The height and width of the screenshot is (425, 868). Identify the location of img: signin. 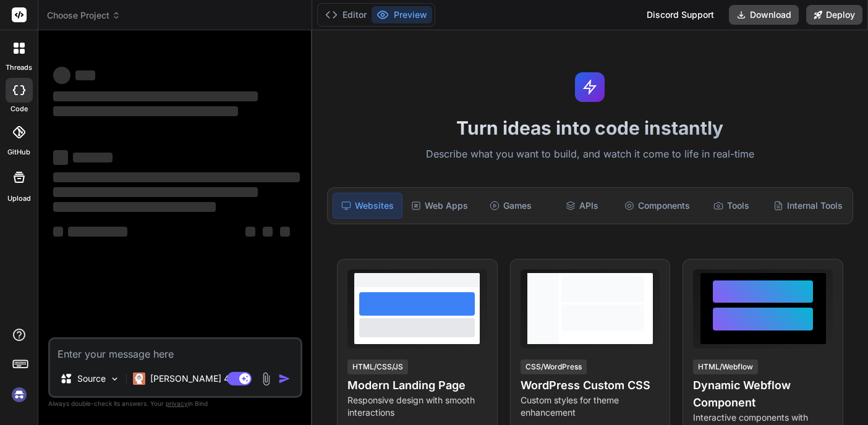
(19, 395).